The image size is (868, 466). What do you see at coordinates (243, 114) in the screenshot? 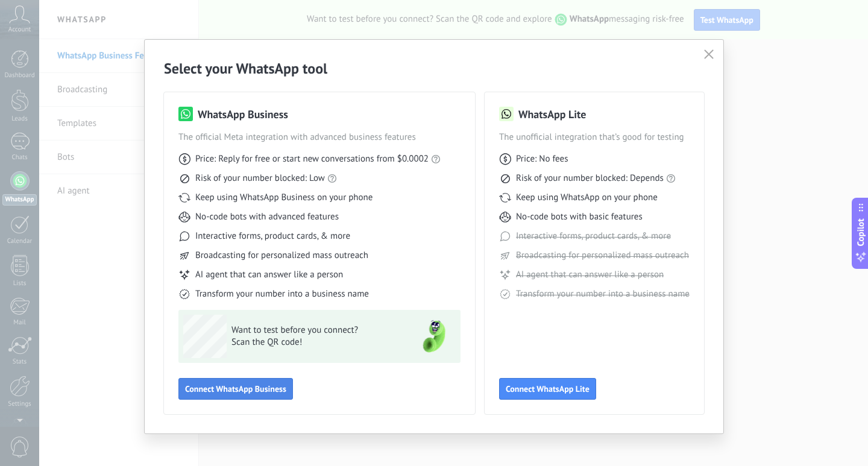
I see `h3: WhatsApp Business` at bounding box center [243, 114].